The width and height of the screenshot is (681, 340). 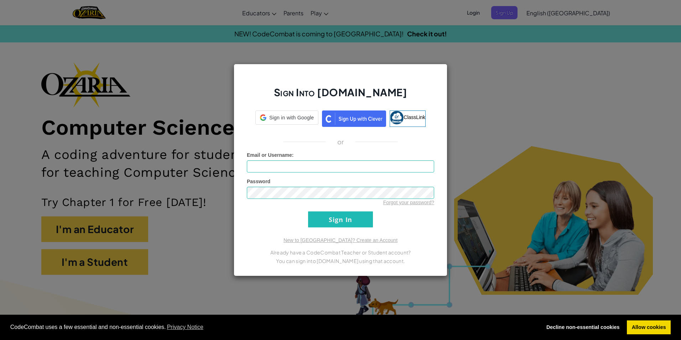 I want to click on span: Sign in with Google, so click(x=291, y=117).